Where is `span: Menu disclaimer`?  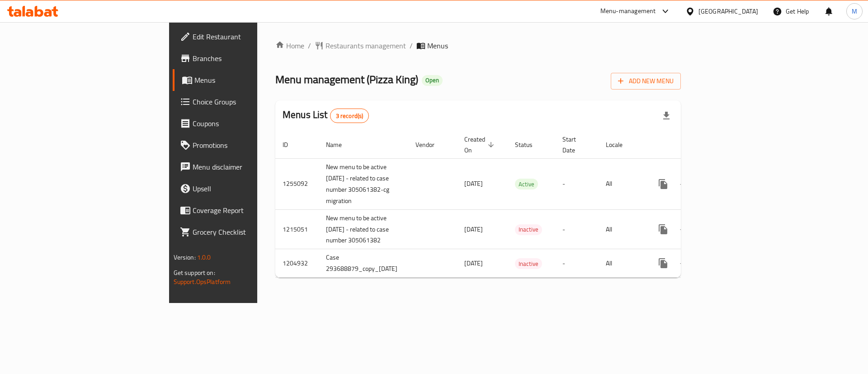 span: Menu disclaimer is located at coordinates (249, 167).